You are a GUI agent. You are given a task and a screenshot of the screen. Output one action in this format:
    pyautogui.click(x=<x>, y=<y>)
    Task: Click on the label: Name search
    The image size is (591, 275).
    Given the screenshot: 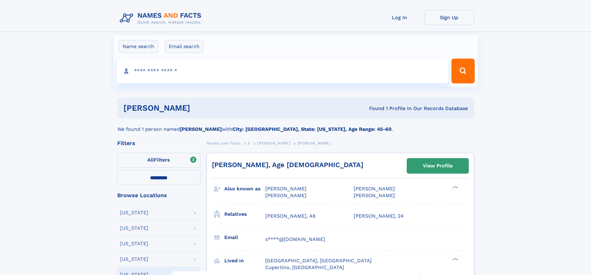 What is the action you would take?
    pyautogui.click(x=138, y=47)
    